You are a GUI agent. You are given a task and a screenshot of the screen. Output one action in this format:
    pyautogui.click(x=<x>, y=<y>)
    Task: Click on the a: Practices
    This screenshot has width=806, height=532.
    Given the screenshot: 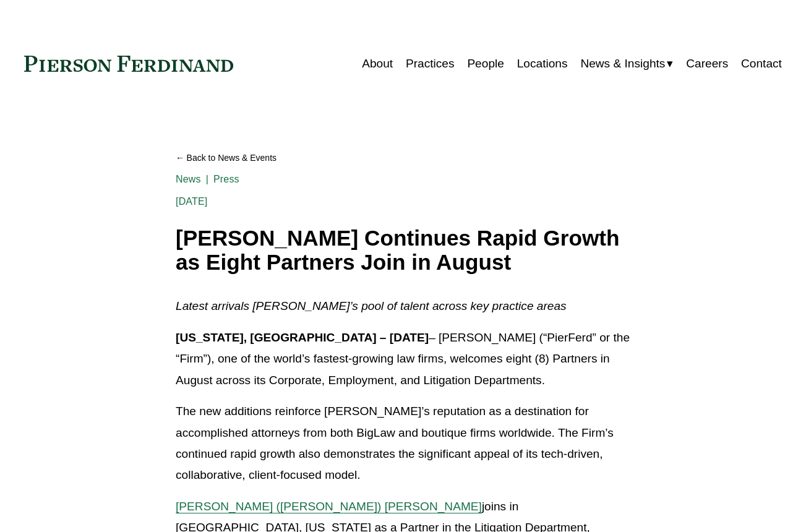 What is the action you would take?
    pyautogui.click(x=430, y=64)
    